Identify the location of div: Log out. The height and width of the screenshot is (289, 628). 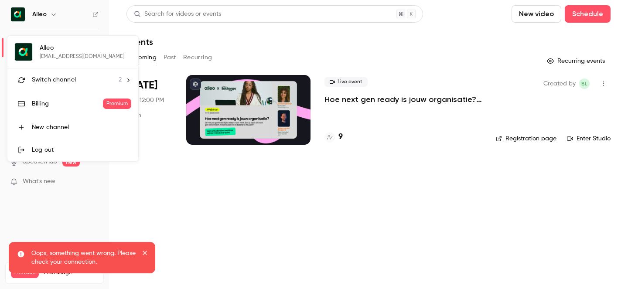
(82, 150).